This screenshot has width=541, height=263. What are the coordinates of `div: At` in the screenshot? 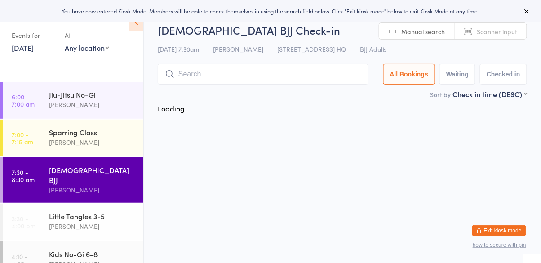 It's located at (87, 35).